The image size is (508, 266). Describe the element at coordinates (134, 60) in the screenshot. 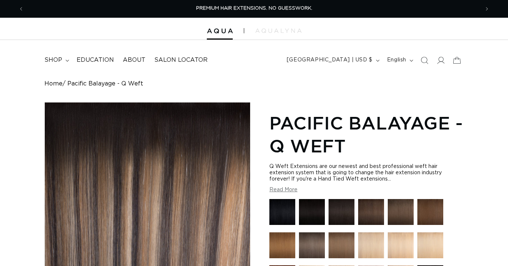

I see `a: About` at that location.